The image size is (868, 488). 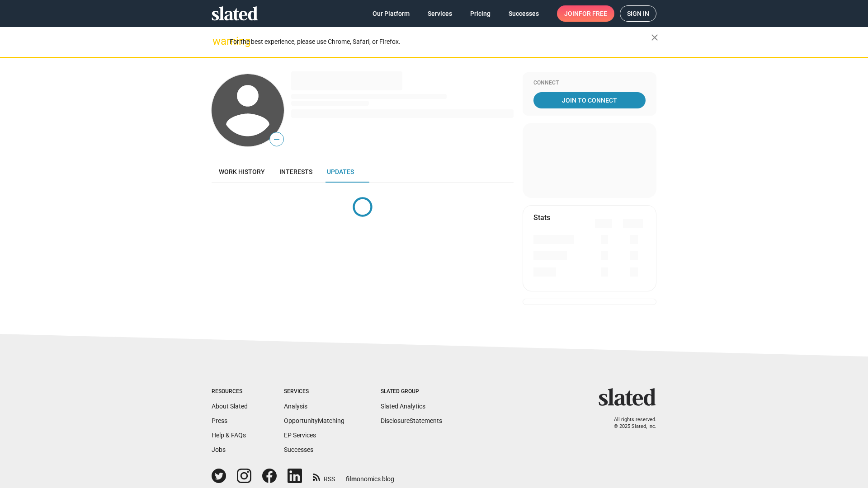 What do you see at coordinates (314, 392) in the screenshot?
I see `div: Services` at bounding box center [314, 392].